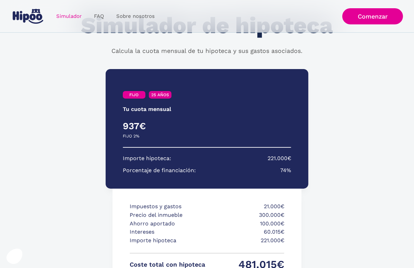  Describe the element at coordinates (167, 215) in the screenshot. I see `p: Precio del inmueble` at that location.